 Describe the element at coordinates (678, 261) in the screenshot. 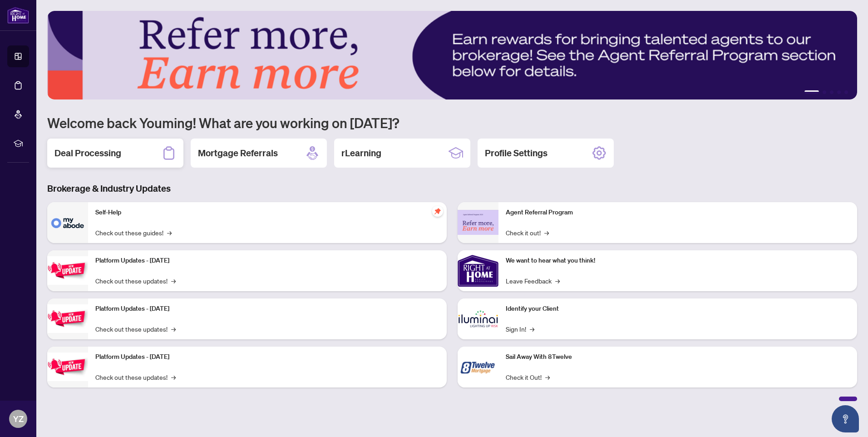

I see `p: We want to hear what you think!` at that location.